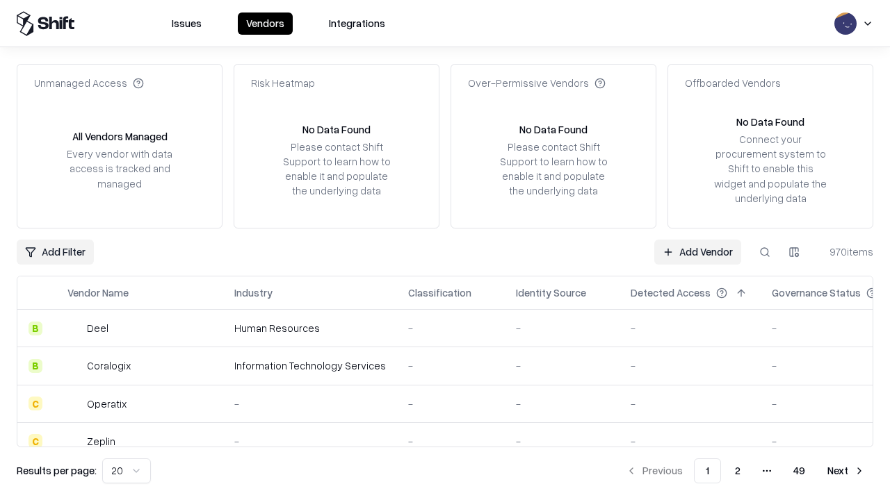 The height and width of the screenshot is (500, 890). I want to click on div: Zeplin, so click(101, 441).